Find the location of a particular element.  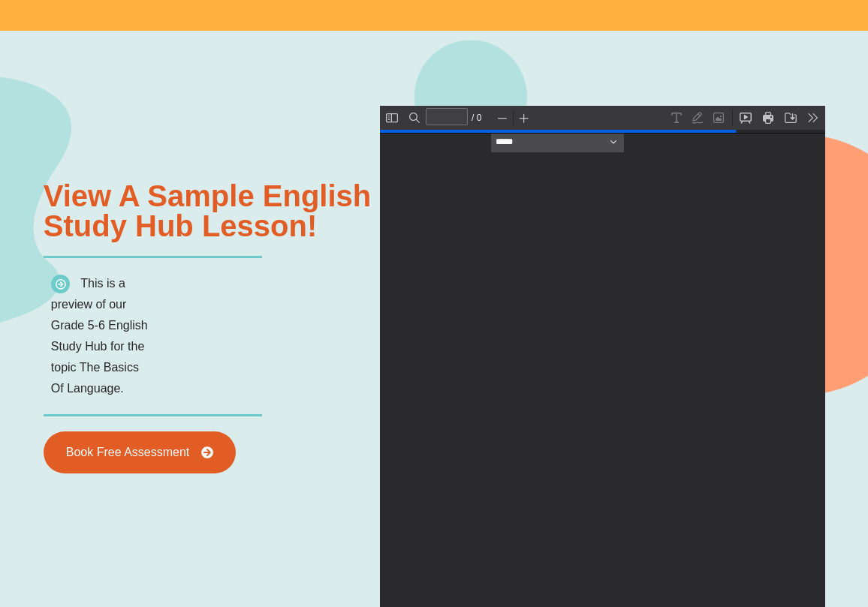

span: Book Free Assessment is located at coordinates (128, 453).